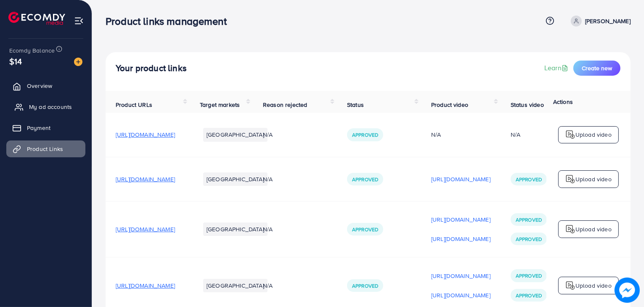 Image resolution: width=644 pixels, height=307 pixels. I want to click on h3: Product links management, so click(169, 21).